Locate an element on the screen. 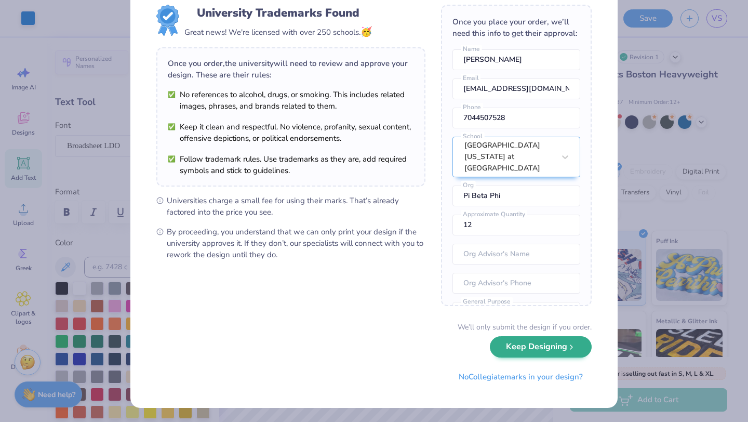 Image resolution: width=748 pixels, height=422 pixels. span: Universities charge a small fee for using their marks. That’s already factored into the price you... is located at coordinates (296, 206).